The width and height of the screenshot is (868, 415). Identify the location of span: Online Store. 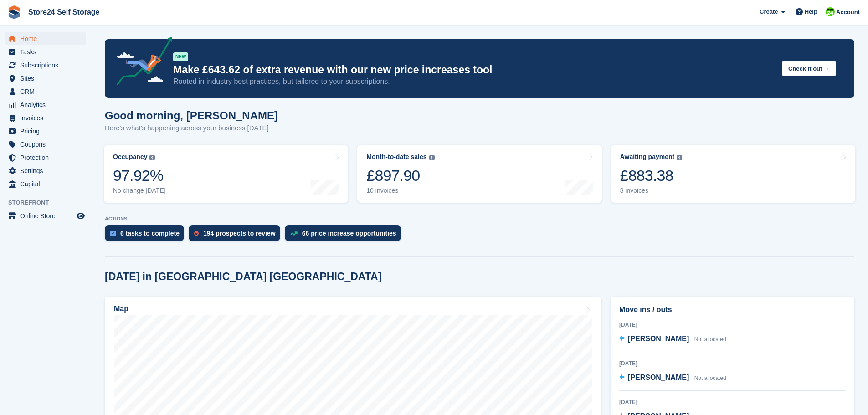
(48, 216).